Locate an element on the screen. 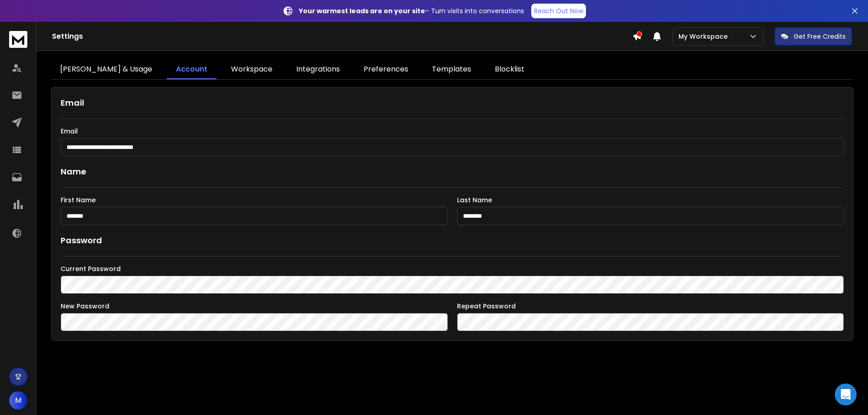 This screenshot has width=868, height=415. h1: Name is located at coordinates (452, 172).